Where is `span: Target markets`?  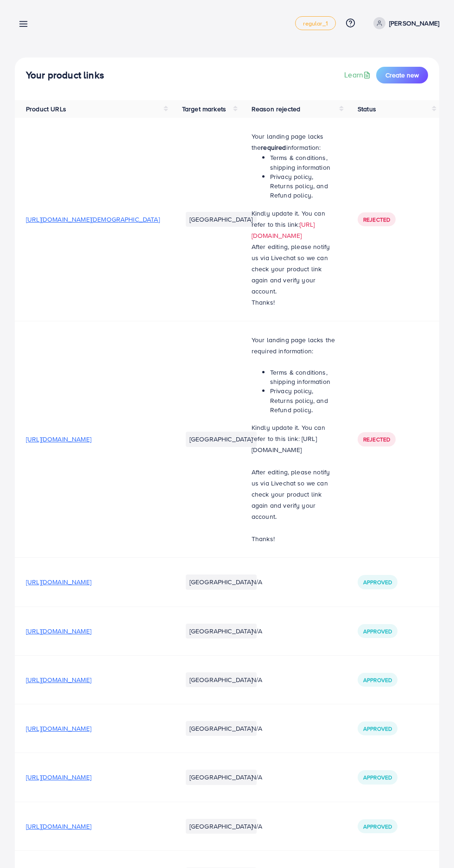 span: Target markets is located at coordinates (204, 109).